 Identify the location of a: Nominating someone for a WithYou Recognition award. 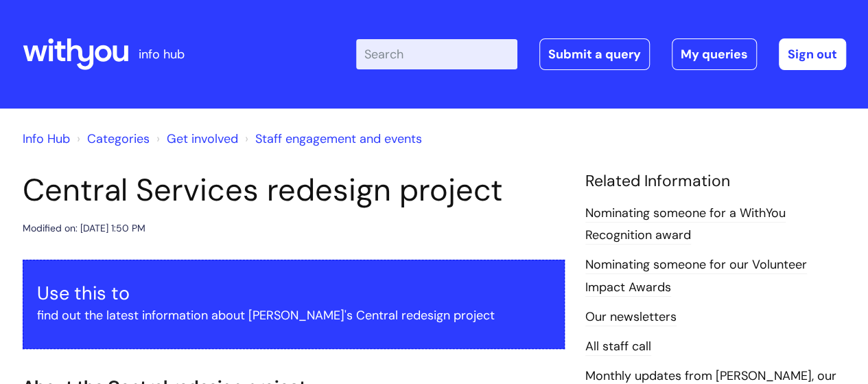
(685, 225).